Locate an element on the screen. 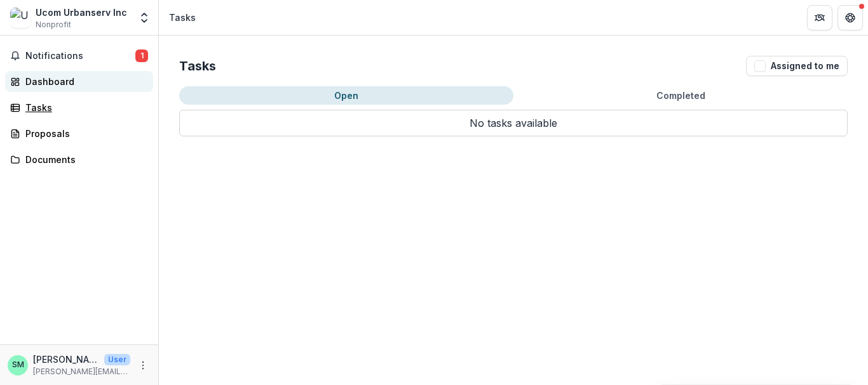 The width and height of the screenshot is (868, 385). a: Dashboard is located at coordinates (79, 81).